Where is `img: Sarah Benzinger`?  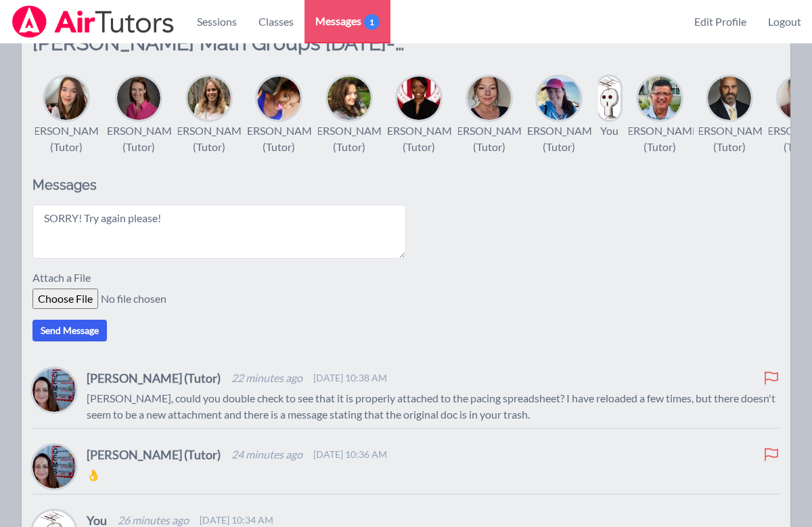 img: Sarah Benzinger is located at coordinates (67, 98).